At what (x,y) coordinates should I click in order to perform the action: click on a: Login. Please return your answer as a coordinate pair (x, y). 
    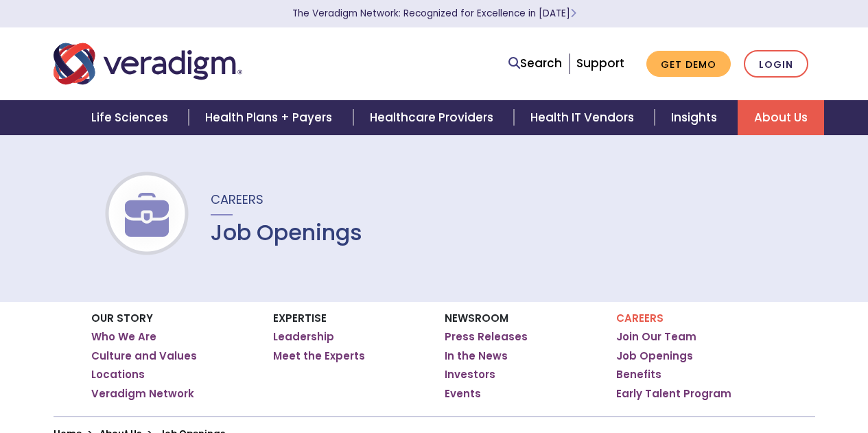
    Looking at the image, I should click on (776, 64).